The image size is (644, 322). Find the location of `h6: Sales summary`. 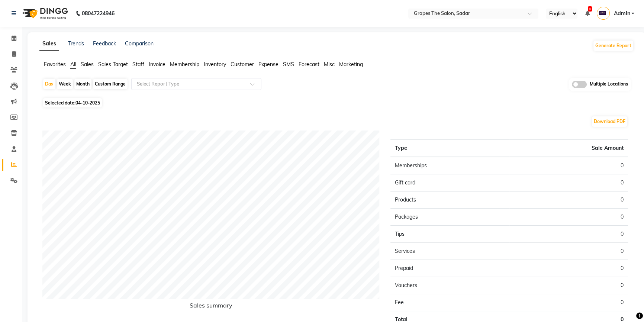

h6: Sales summary is located at coordinates (211, 307).